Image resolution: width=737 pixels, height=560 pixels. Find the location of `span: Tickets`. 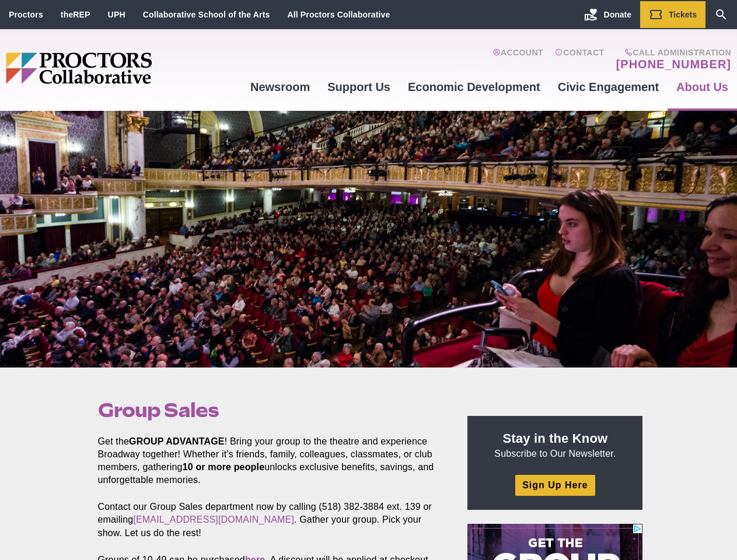

span: Tickets is located at coordinates (683, 15).